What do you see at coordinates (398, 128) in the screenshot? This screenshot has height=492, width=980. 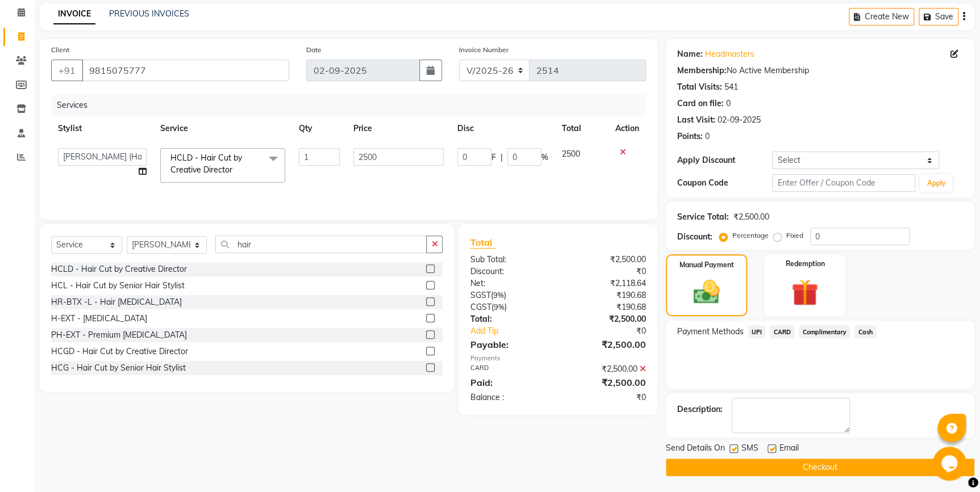 I see `th: Price` at bounding box center [398, 128].